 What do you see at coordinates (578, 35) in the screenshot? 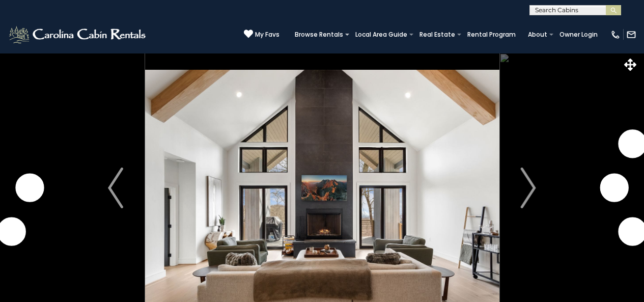
I see `a: Owner Login` at bounding box center [578, 35].